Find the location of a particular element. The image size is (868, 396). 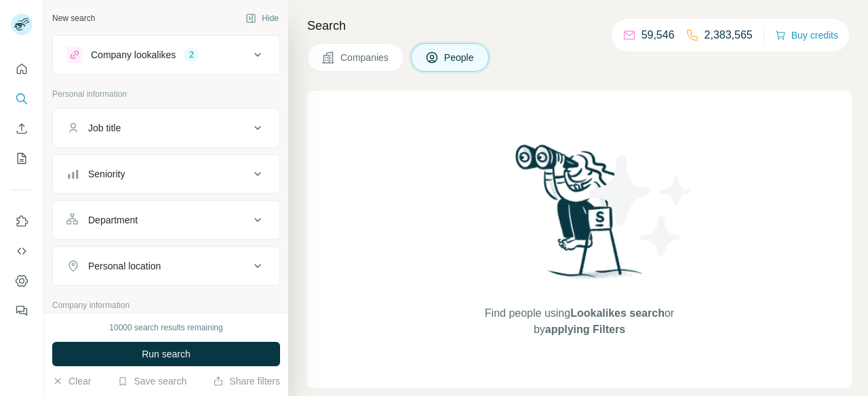

button: Use Surfe on LinkedIn is located at coordinates (22, 222).